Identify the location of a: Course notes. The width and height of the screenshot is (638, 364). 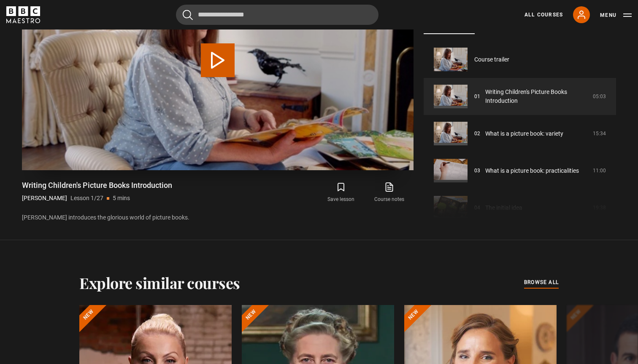
(390, 193).